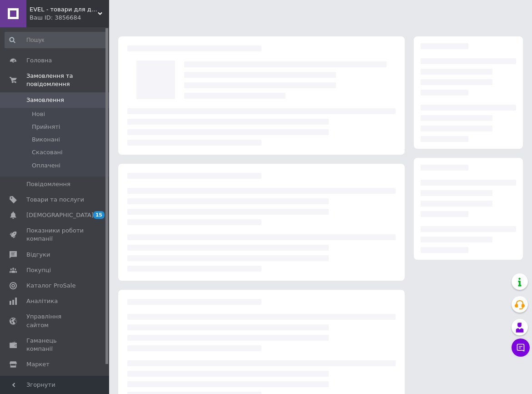  I want to click on span: Покупці, so click(38, 270).